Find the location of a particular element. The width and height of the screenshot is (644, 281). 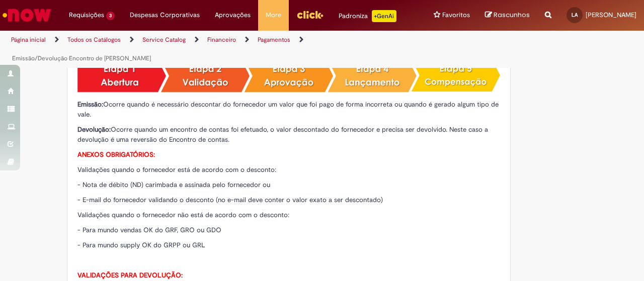

span: Validações quando o fornecedor não está de acordo com o desconto: is located at coordinates (183, 215).